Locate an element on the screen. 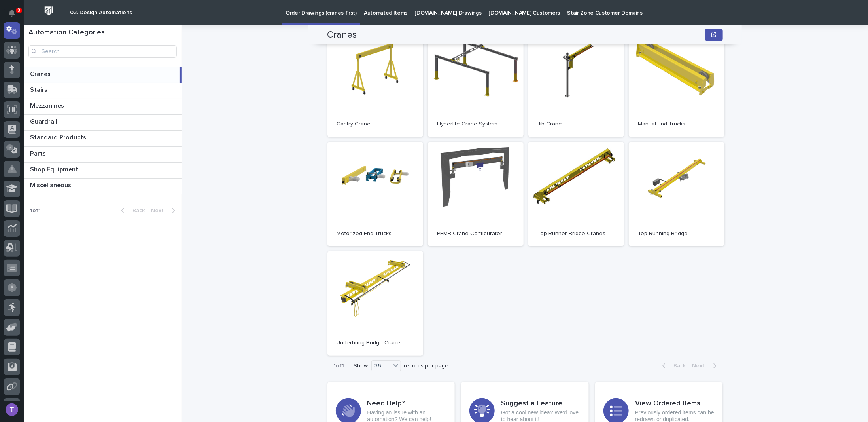 The image size is (868, 422). a: GuardrailGuardrail is located at coordinates (103, 123).